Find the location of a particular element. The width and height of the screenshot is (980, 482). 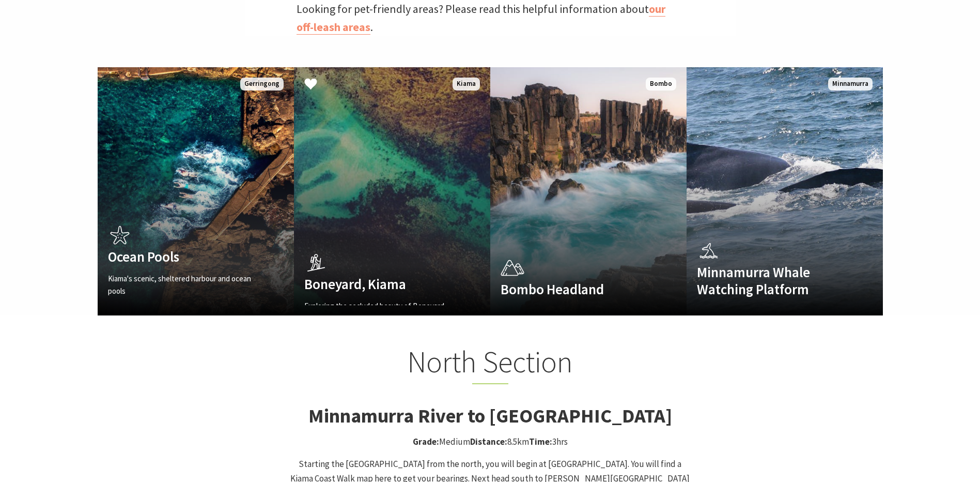

h4: Bombo Headland is located at coordinates (573, 289).